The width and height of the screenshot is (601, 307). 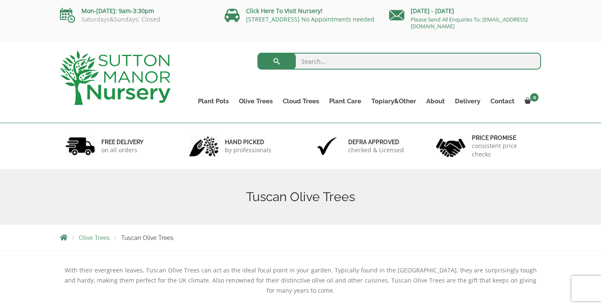 What do you see at coordinates (327, 146) in the screenshot?
I see `img: 3.jpg` at bounding box center [327, 146].